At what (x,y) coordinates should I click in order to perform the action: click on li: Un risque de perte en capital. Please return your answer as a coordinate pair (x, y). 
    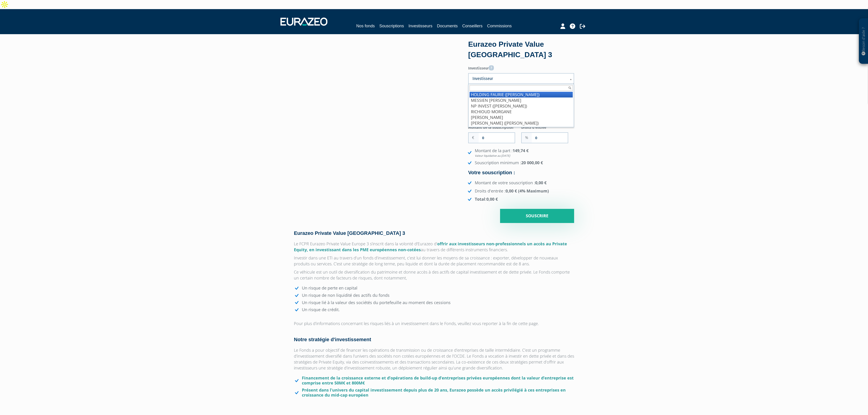
    Looking at the image, I should click on (434, 288).